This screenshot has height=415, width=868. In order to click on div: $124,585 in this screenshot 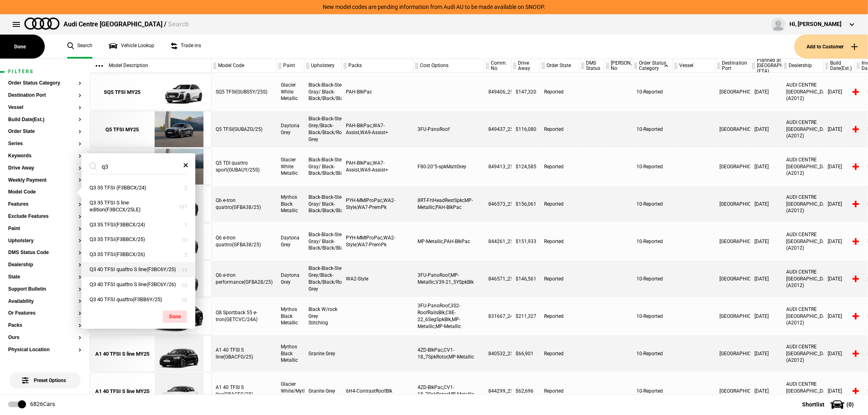, I will do `click(526, 167)`.